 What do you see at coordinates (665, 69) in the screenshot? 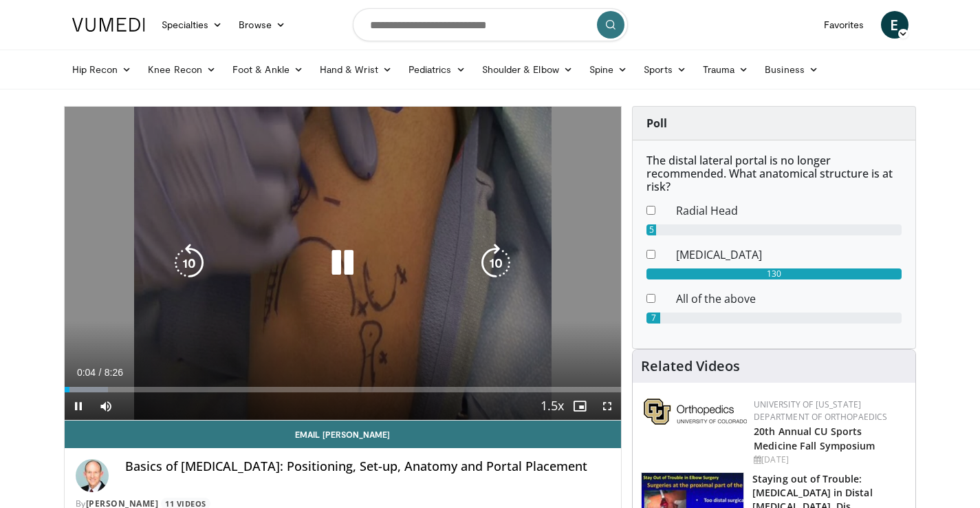
I see `a: Sports` at bounding box center [665, 69].